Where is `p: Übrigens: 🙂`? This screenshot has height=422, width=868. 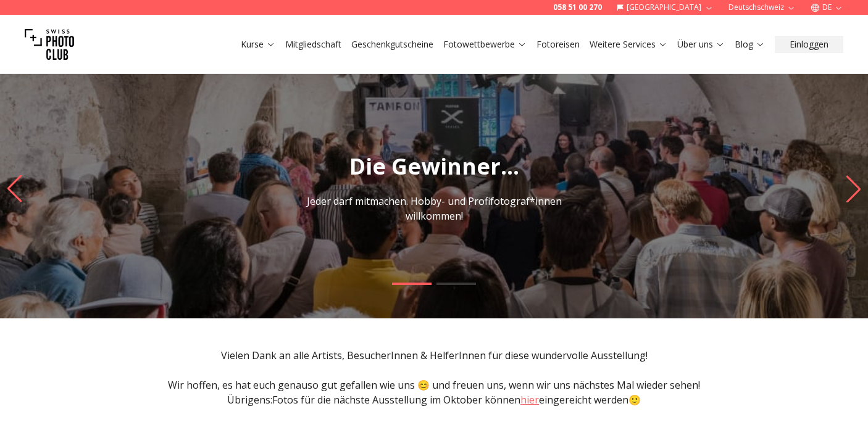 p: Übrigens: 🙂 is located at coordinates (434, 400).